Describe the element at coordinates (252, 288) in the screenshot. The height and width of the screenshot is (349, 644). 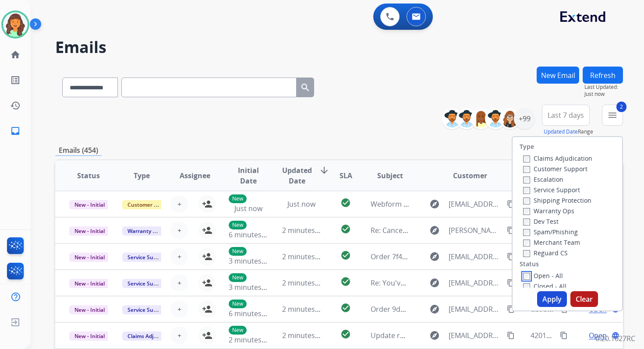
I see `span: 3 minutes ago` at that location.